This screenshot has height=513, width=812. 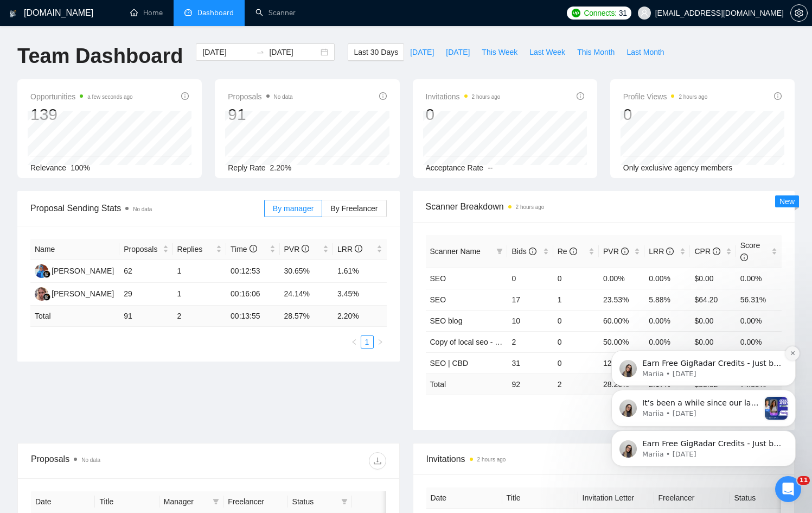 What do you see at coordinates (467, 384) in the screenshot?
I see `td: Total` at bounding box center [467, 384].